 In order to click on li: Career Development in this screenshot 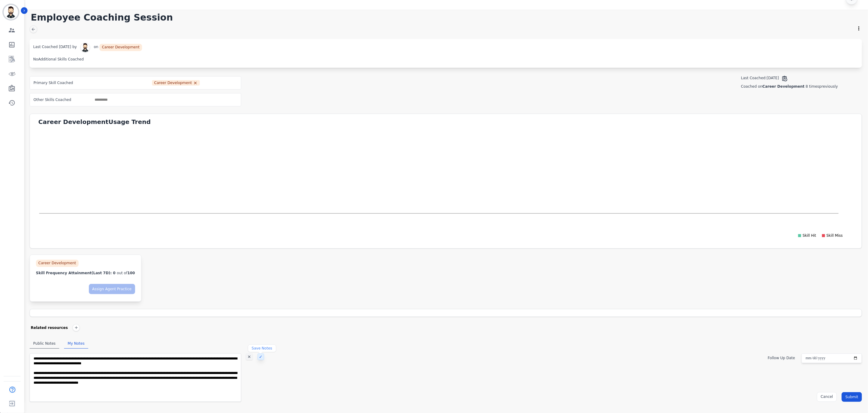, I will do `click(175, 83)`.